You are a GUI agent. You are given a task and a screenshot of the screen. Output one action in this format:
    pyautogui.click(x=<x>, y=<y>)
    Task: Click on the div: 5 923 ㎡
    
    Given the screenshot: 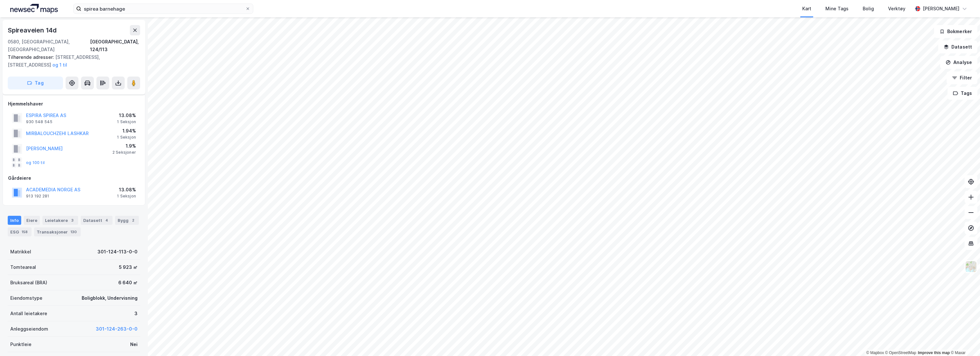 What is the action you would take?
    pyautogui.click(x=129, y=267)
    